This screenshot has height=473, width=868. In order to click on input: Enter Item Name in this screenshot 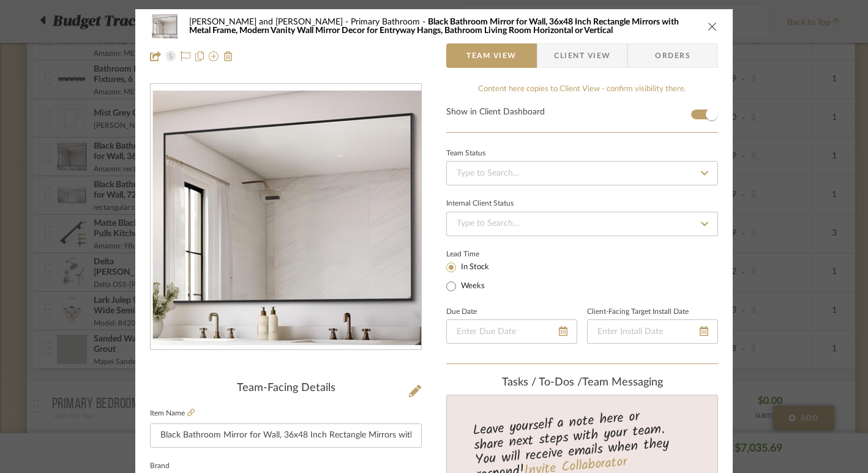, I will do `click(286, 436)`.